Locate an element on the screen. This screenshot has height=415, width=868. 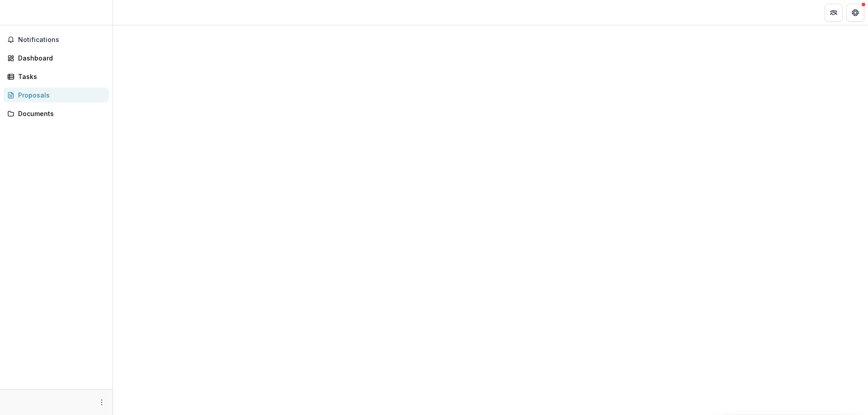
button: More is located at coordinates (102, 403).